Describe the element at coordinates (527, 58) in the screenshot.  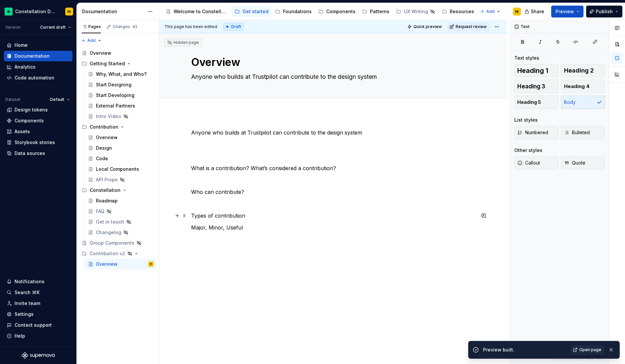
I see `div: Text styles` at that location.